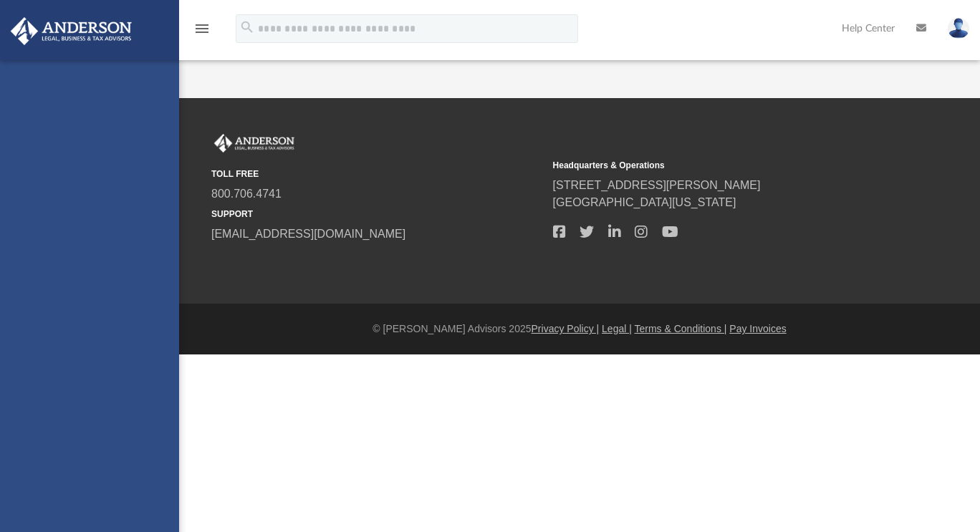 This screenshot has width=980, height=532. Describe the element at coordinates (376, 174) in the screenshot. I see `small: TOLL FREE` at that location.